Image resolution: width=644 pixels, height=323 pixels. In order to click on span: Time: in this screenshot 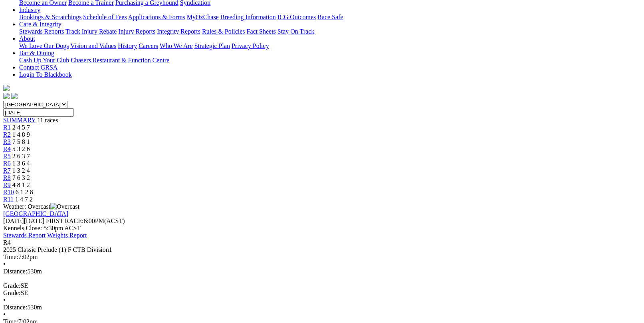, I will do `click(11, 257)`.